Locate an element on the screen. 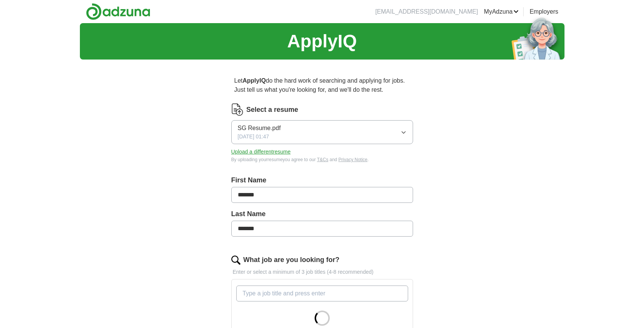 The image size is (644, 328). label: What job are you looking for? is located at coordinates (291, 260).